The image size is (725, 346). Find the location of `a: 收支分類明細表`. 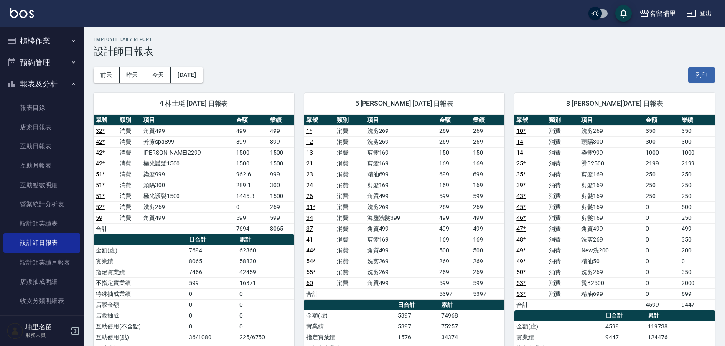

a: 收支分類明細表 is located at coordinates (42, 301).